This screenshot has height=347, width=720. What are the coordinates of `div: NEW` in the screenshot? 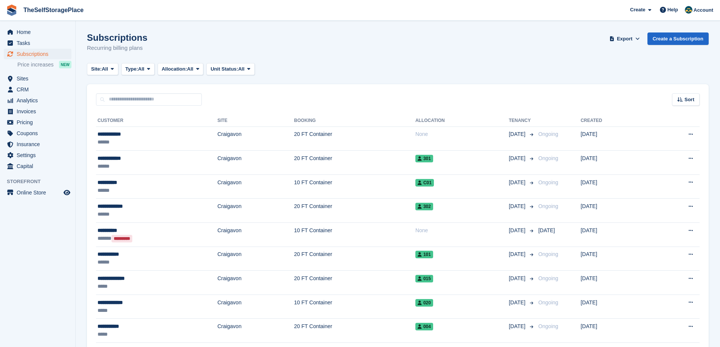 It's located at (65, 65).